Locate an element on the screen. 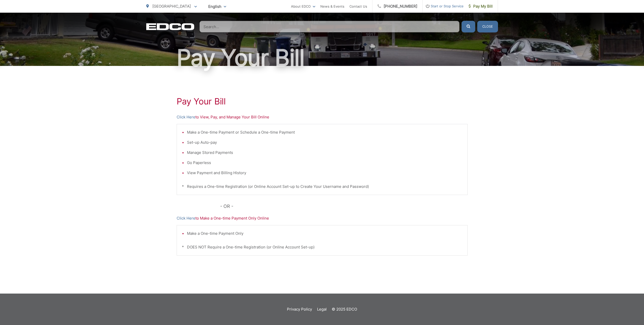  a: Privacy Policy is located at coordinates (300, 309).